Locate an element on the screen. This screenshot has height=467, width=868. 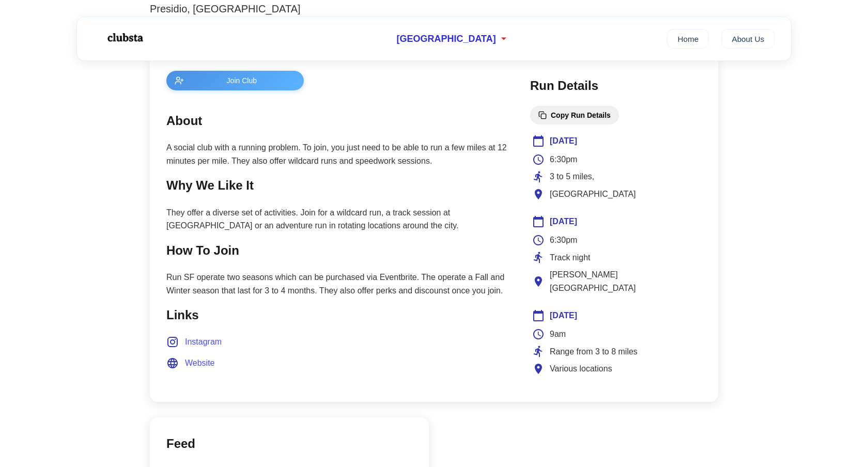
span: Website is located at coordinates (200, 363).